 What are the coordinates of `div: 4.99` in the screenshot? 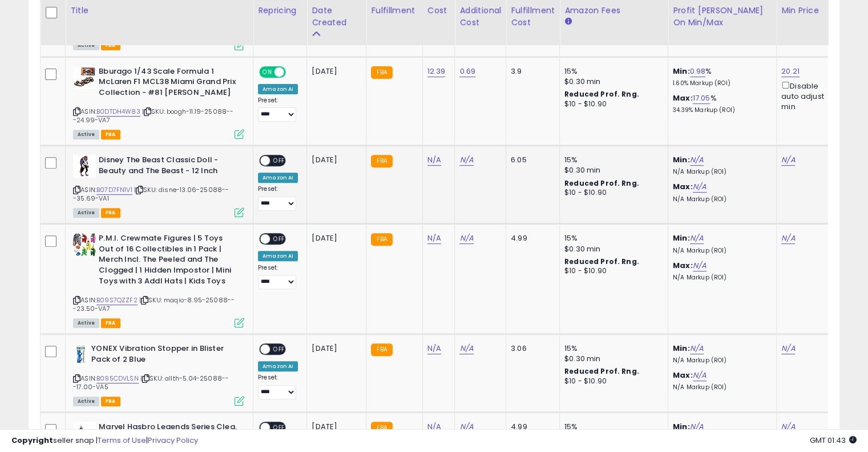 It's located at (531, 238).